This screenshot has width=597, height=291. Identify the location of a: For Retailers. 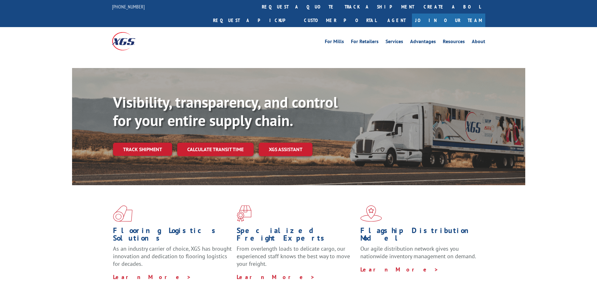
(365, 42).